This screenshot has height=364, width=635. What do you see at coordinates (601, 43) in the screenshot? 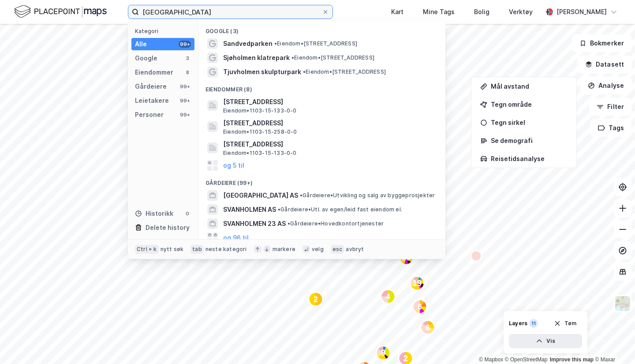
I see `button: Bokmerker` at bounding box center [601, 43].